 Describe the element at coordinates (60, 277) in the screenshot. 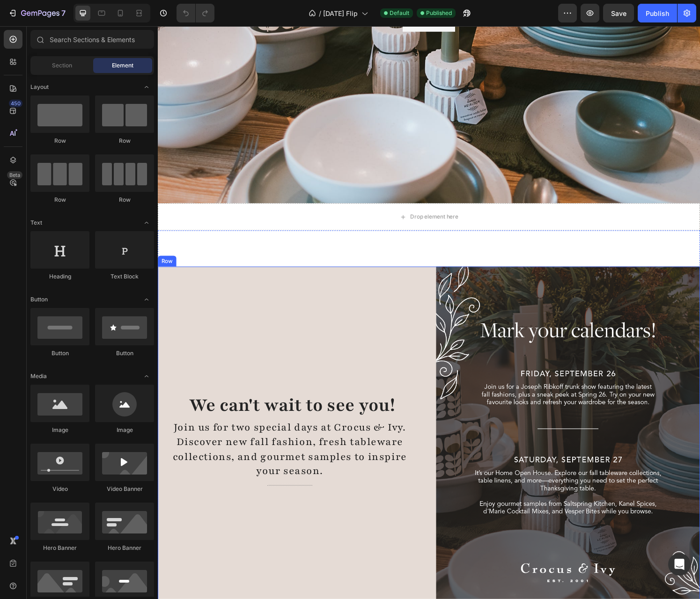

I see `div: Heading` at that location.